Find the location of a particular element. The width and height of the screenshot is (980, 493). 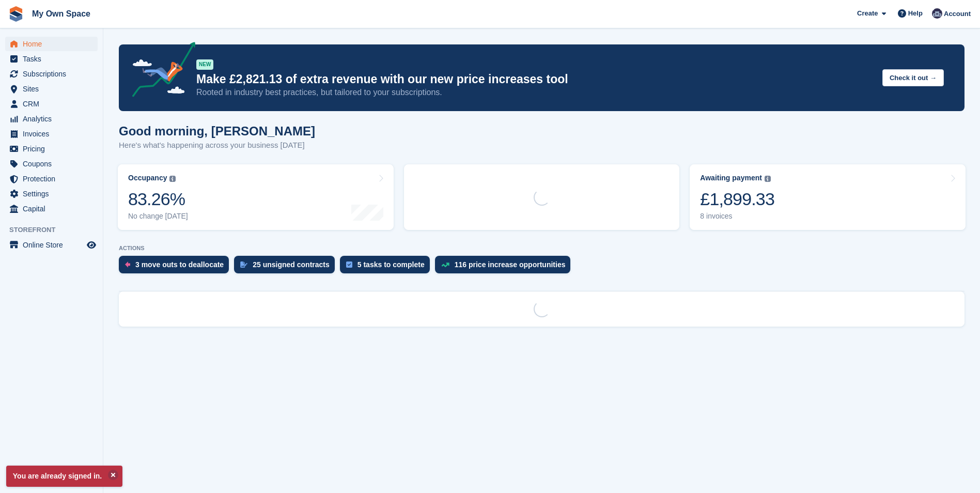

a: 5 tasks to complete is located at coordinates (387, 267).